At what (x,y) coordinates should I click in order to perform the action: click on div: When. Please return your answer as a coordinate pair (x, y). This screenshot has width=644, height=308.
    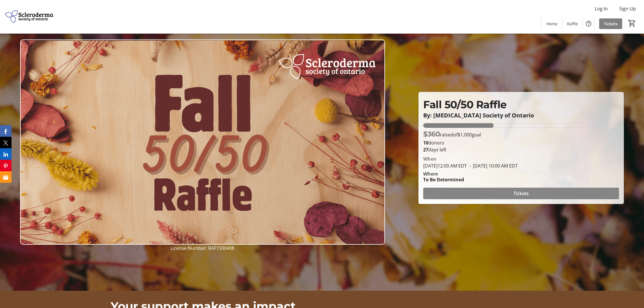
    Looking at the image, I should click on (430, 159).